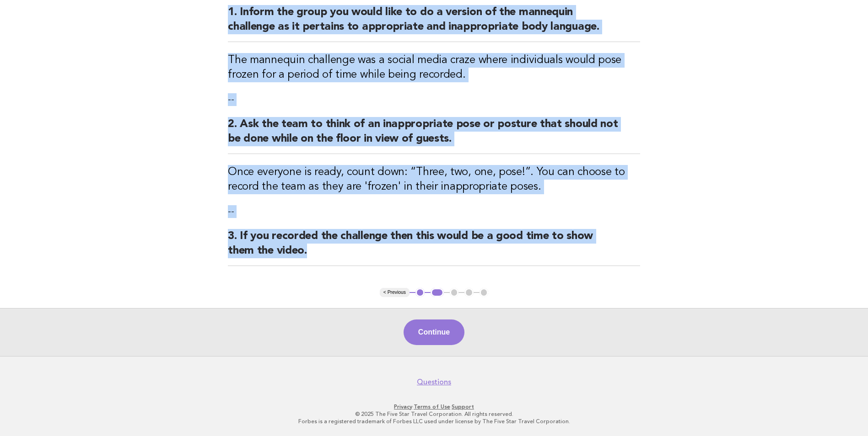  I want to click on p: Forbes is a registered trademark of Forbes LLC used under license by The Five Star Travel Corpora..., so click(434, 421).